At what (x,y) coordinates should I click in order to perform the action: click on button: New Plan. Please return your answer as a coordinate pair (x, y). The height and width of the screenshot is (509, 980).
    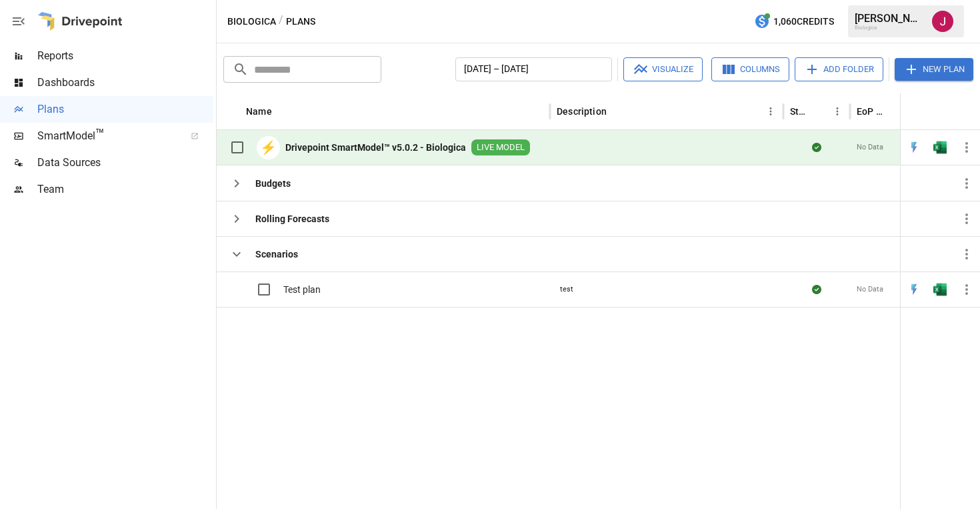
    Looking at the image, I should click on (934, 69).